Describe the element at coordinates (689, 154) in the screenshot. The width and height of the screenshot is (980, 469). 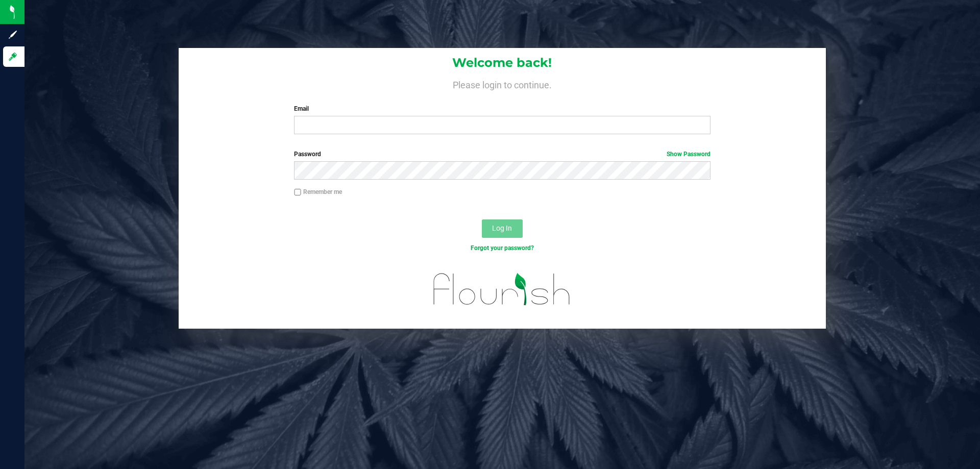
I see `a: Show Password` at that location.